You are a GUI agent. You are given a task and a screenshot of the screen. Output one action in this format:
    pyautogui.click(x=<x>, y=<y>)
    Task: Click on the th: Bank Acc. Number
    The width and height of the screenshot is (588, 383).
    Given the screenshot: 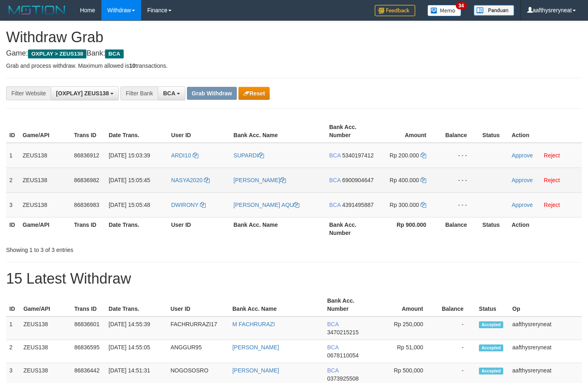 What is the action you would take?
    pyautogui.click(x=352, y=131)
    